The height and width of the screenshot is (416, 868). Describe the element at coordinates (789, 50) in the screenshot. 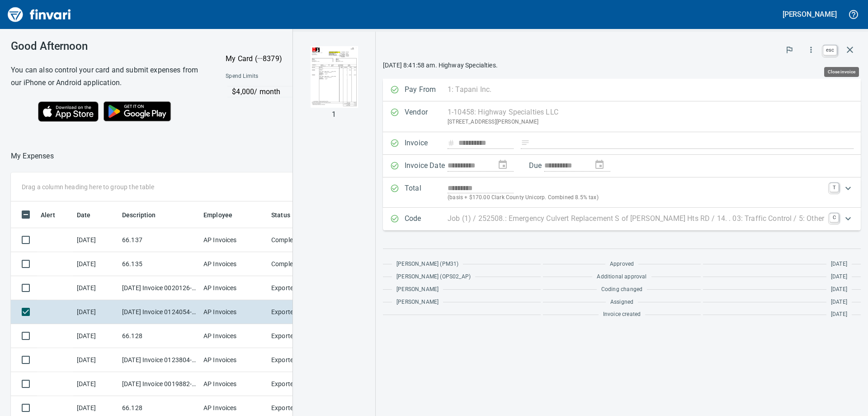

I see `button: Flag` at that location.